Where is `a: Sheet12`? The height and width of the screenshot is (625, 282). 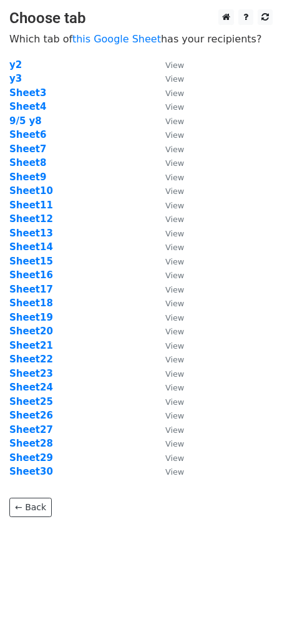
a: Sheet12 is located at coordinates (31, 219).